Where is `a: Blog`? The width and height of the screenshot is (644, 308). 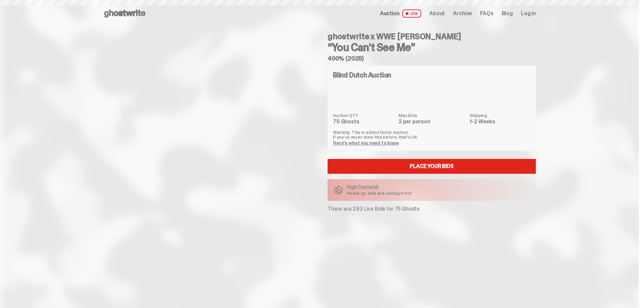
a: Blog is located at coordinates (508, 13).